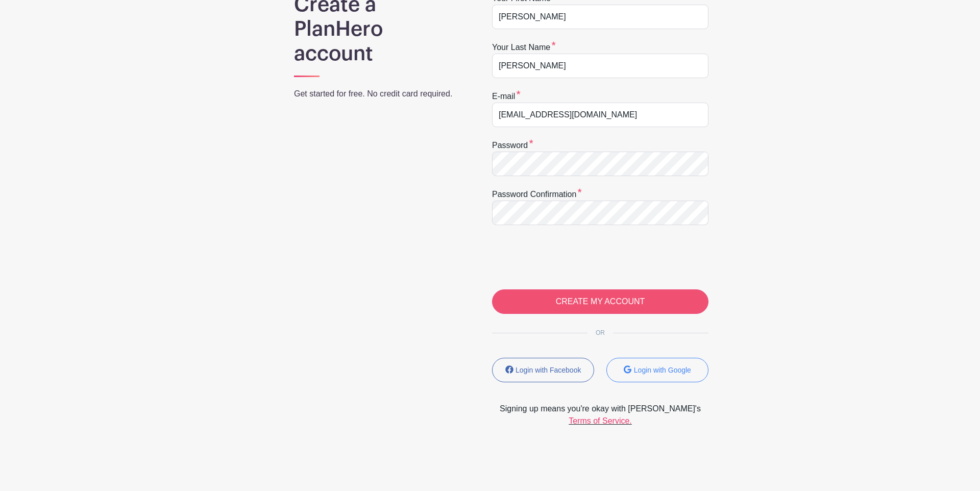 The width and height of the screenshot is (980, 491). What do you see at coordinates (543, 370) in the screenshot?
I see `button: Login with Facebook` at bounding box center [543, 370].